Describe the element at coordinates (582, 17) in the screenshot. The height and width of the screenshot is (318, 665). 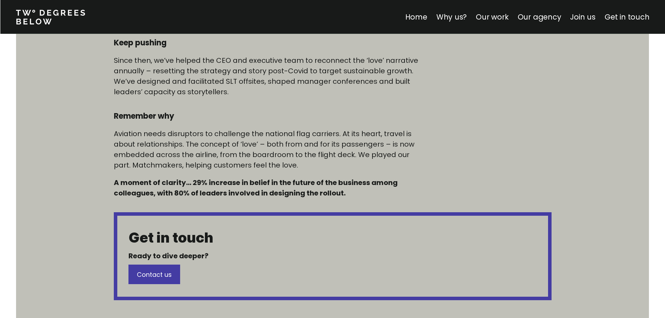
I see `a: Join us` at that location.